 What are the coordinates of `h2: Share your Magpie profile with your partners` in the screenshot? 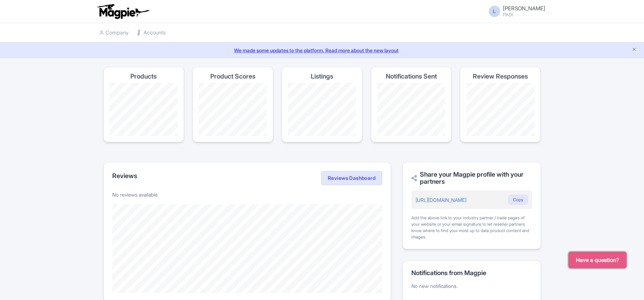 It's located at (472, 178).